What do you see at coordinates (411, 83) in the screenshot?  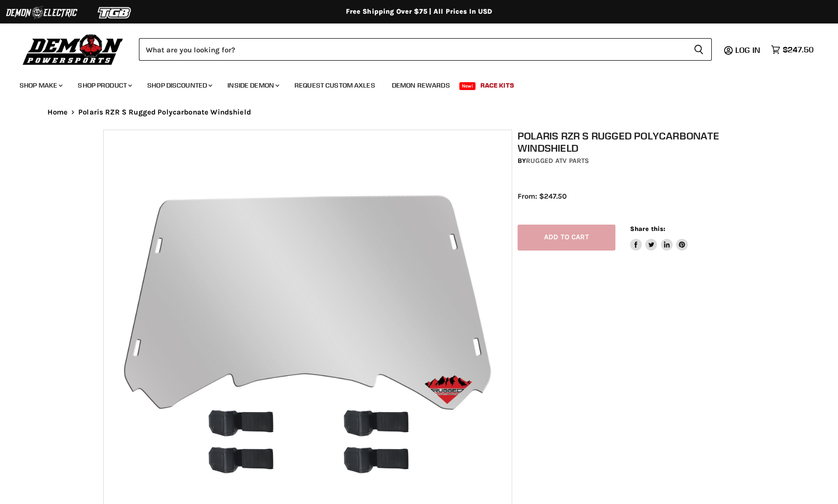 I see `ul: Main menu` at bounding box center [411, 83].